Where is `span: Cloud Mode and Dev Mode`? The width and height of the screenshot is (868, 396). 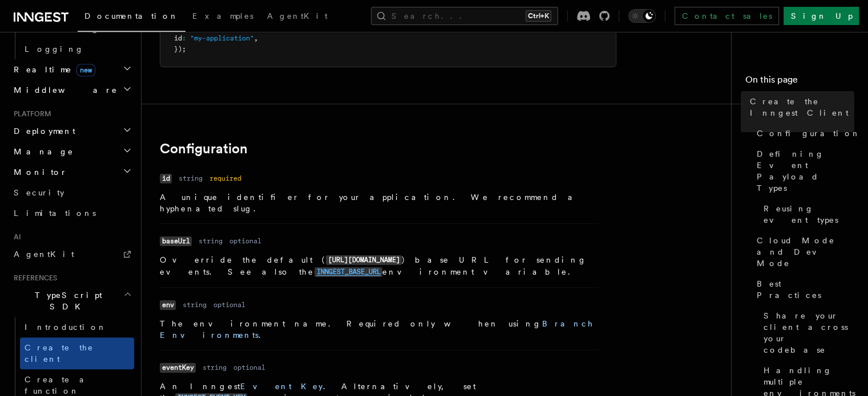 span: Cloud Mode and Dev Mode is located at coordinates (805, 252).